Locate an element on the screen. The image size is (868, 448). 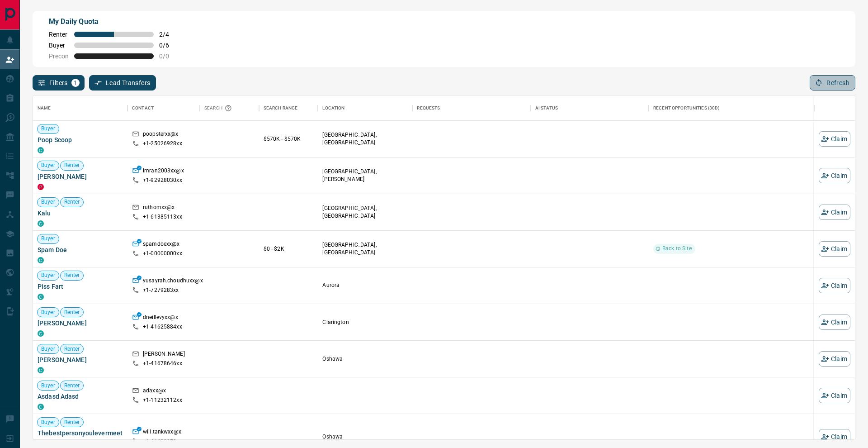
p: +1- 61385113xx is located at coordinates (162, 217).